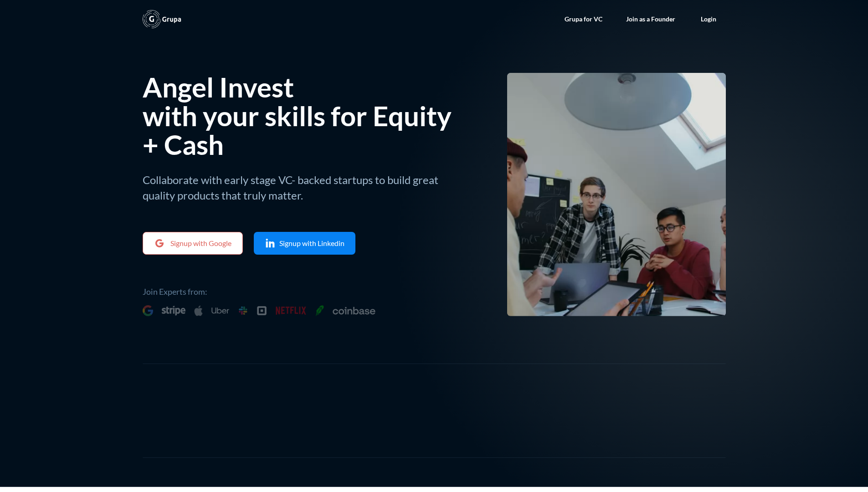  I want to click on a: Signup with Linkedin, so click(305, 243).